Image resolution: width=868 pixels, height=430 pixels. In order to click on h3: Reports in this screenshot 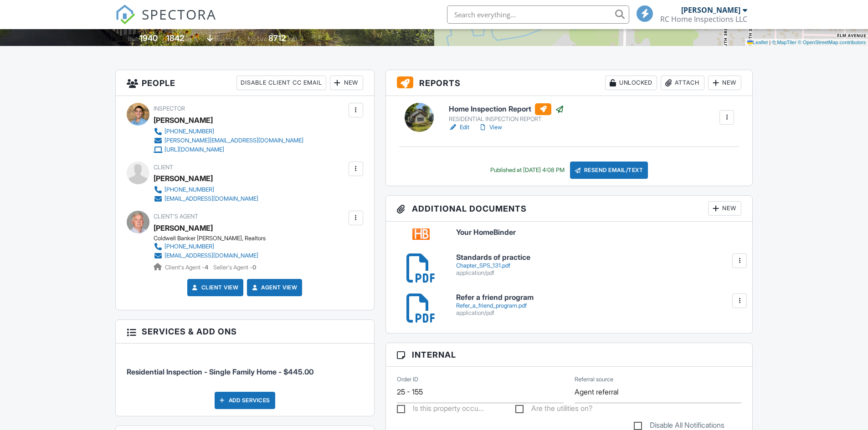, I will do `click(569, 83)`.